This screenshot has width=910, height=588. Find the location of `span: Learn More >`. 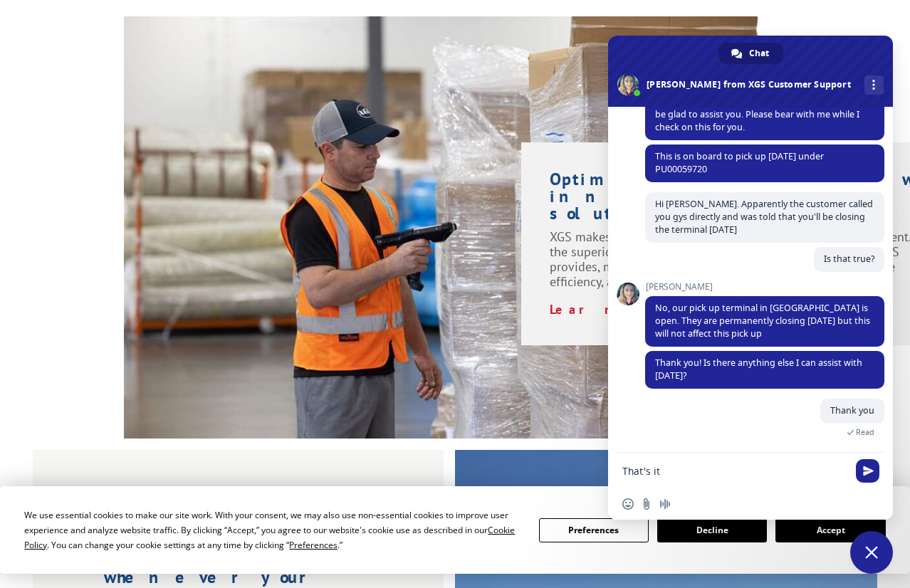

span: Learn More > is located at coordinates (638, 309).